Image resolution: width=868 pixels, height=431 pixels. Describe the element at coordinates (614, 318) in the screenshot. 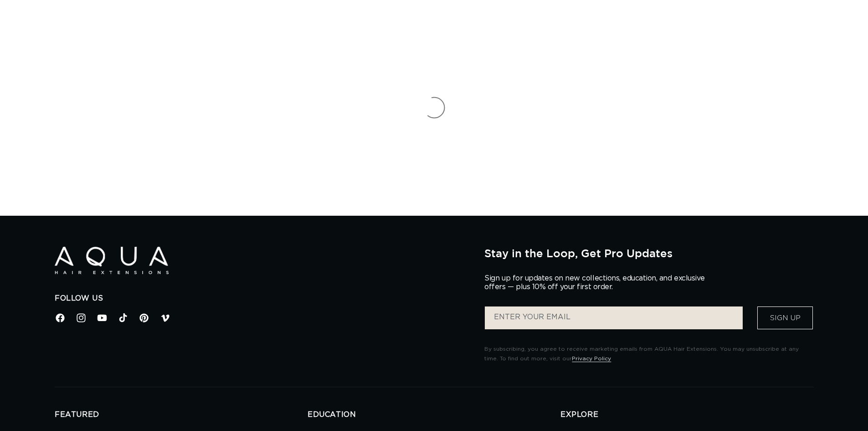

I see `input: ENTER YOUR EMAIL` at that location.